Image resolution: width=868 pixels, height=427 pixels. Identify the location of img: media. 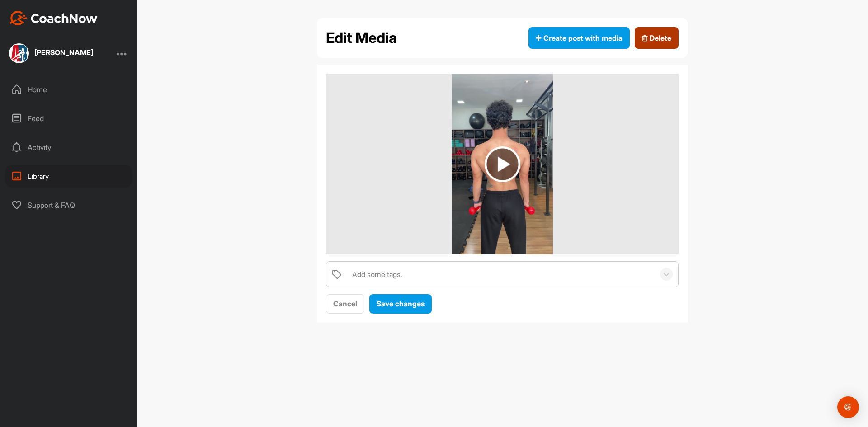
(502, 164).